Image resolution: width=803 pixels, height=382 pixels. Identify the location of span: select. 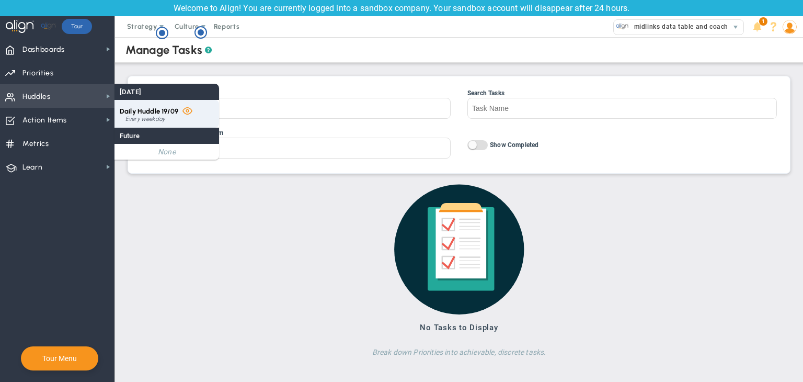
(736, 27).